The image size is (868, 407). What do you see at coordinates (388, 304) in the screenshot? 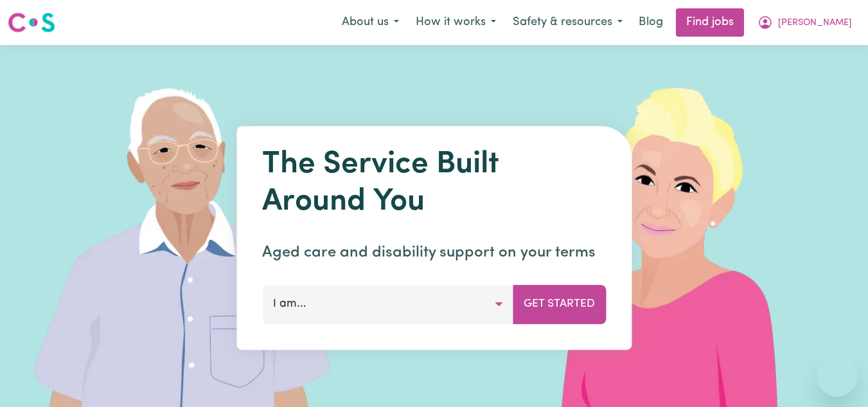
I see `button: I am...` at bounding box center [388, 304].